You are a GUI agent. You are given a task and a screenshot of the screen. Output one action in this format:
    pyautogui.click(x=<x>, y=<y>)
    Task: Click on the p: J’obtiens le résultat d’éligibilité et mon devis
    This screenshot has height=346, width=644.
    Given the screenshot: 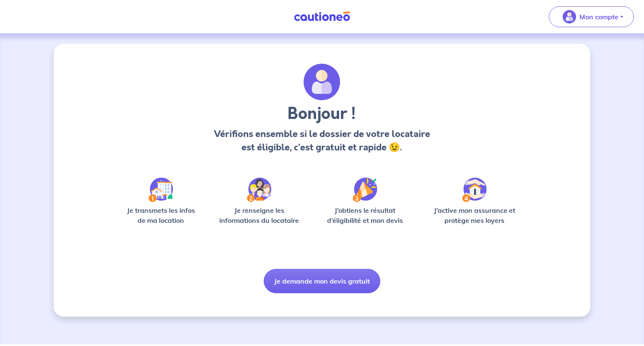 What is the action you would take?
    pyautogui.click(x=365, y=215)
    